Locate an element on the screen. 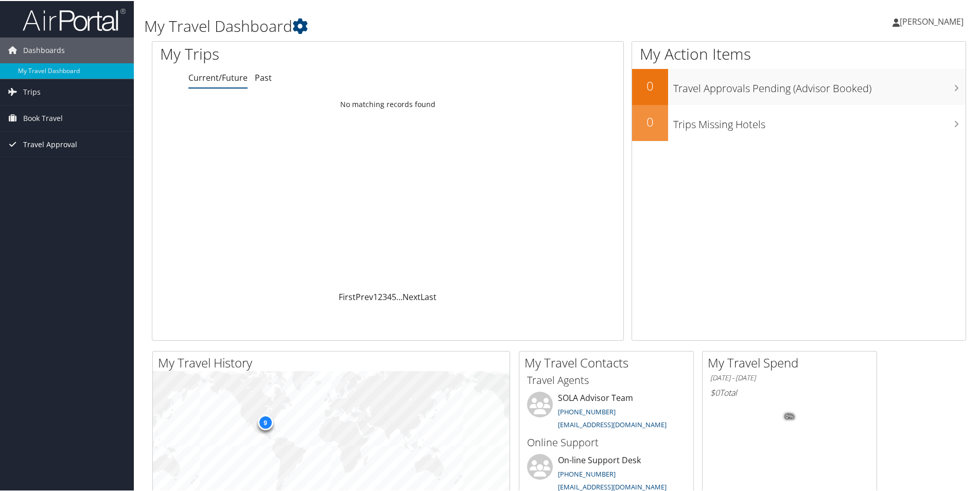 The width and height of the screenshot is (980, 491). h1: My Action Items is located at coordinates (799, 53).